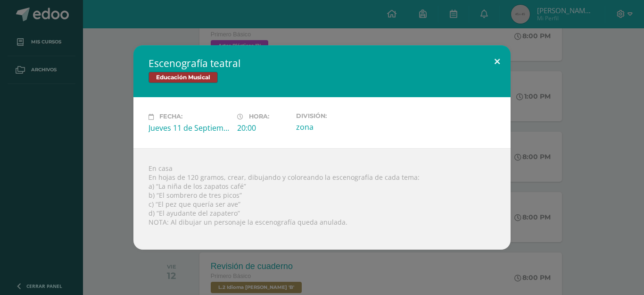 The height and width of the screenshot is (295, 644). I want to click on label: División:, so click(337, 115).